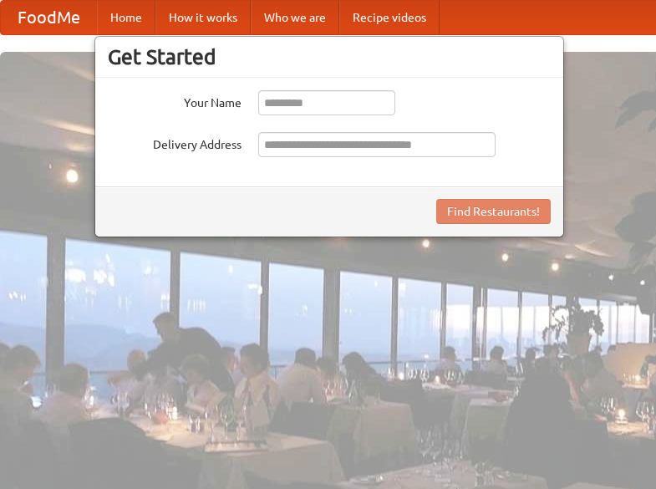 This screenshot has width=656, height=489. I want to click on h3: Get Started, so click(329, 57).